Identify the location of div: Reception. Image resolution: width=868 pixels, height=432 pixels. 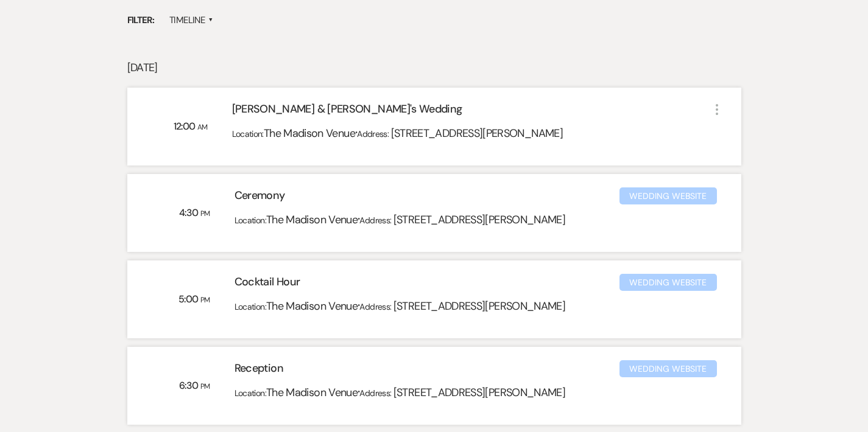
(427, 371).